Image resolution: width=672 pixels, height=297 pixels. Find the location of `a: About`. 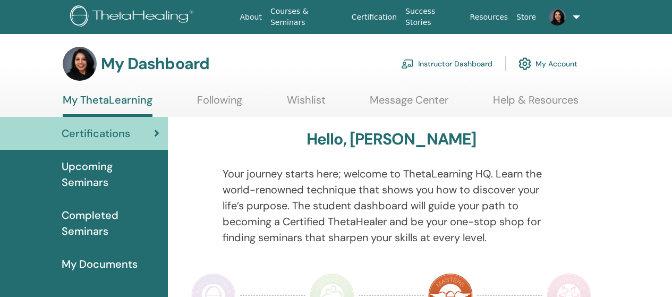

a: About is located at coordinates (251, 17).